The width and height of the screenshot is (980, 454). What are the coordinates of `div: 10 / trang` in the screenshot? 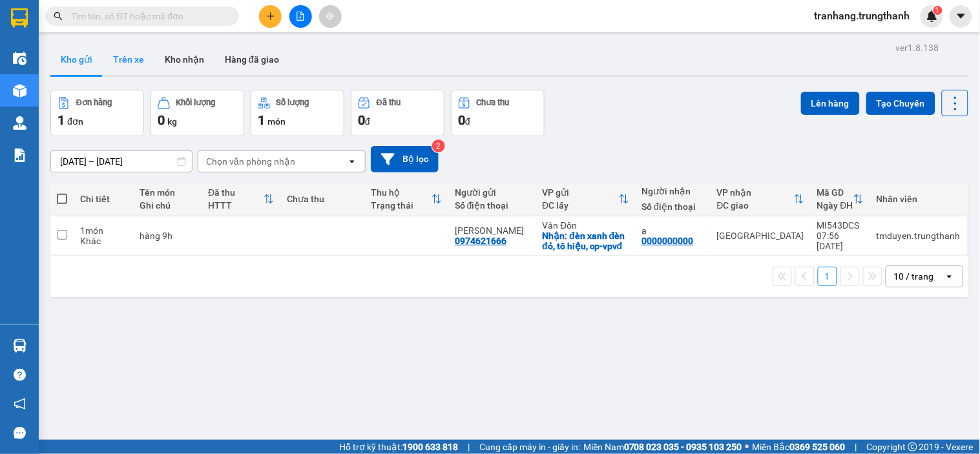 It's located at (914, 276).